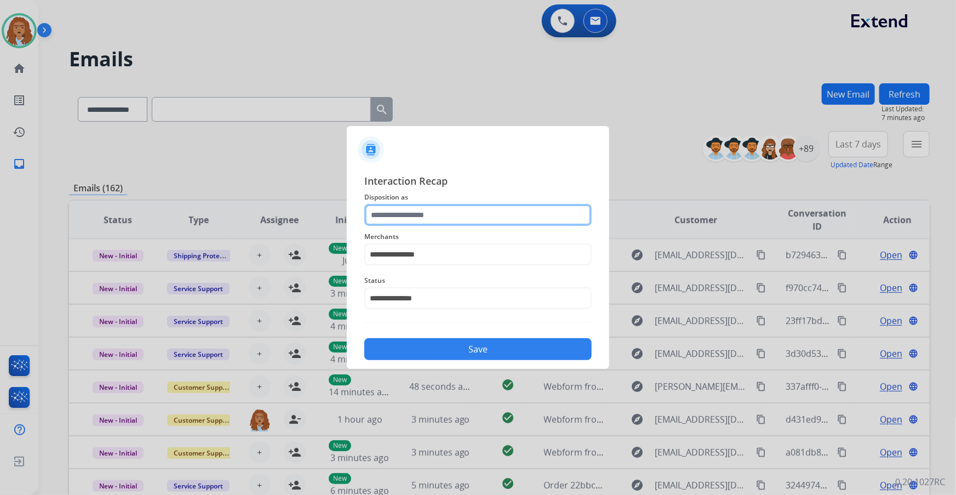 The image size is (956, 495). I want to click on span: Disposition as, so click(478, 197).